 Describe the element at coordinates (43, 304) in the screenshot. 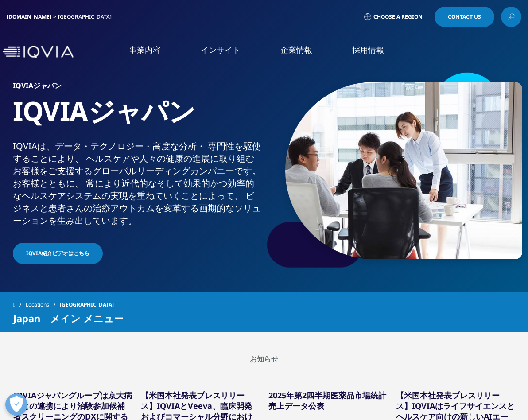

I see `a: Locations` at that location.